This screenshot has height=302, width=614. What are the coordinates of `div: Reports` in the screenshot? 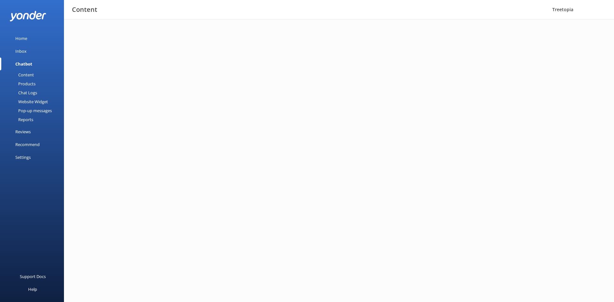 It's located at (19, 120).